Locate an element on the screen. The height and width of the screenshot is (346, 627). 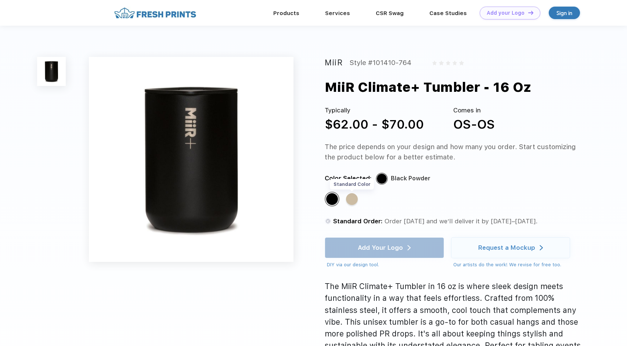
div: Request a Mockup is located at coordinates (506, 247).